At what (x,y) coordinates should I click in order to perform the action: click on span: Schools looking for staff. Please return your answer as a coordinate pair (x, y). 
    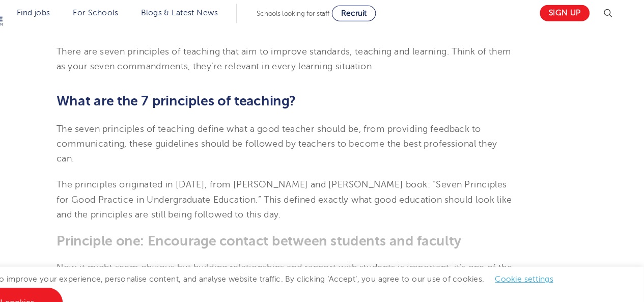
    Looking at the image, I should click on (327, 18).